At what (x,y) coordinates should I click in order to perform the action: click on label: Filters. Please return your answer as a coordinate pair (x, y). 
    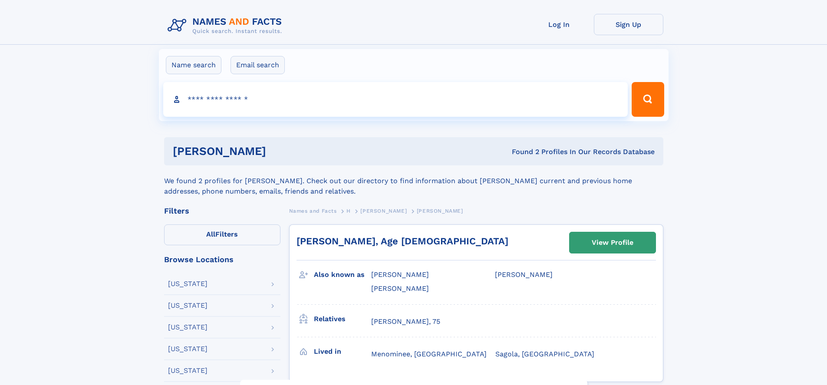
    Looking at the image, I should click on (222, 235).